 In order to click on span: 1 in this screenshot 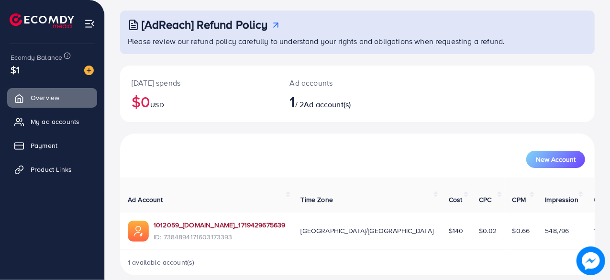, I will do `click(292, 101)`.